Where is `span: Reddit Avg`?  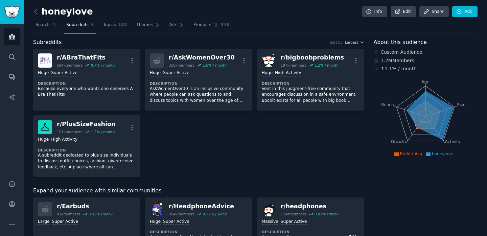
span: Reddit Avg is located at coordinates (411, 154).